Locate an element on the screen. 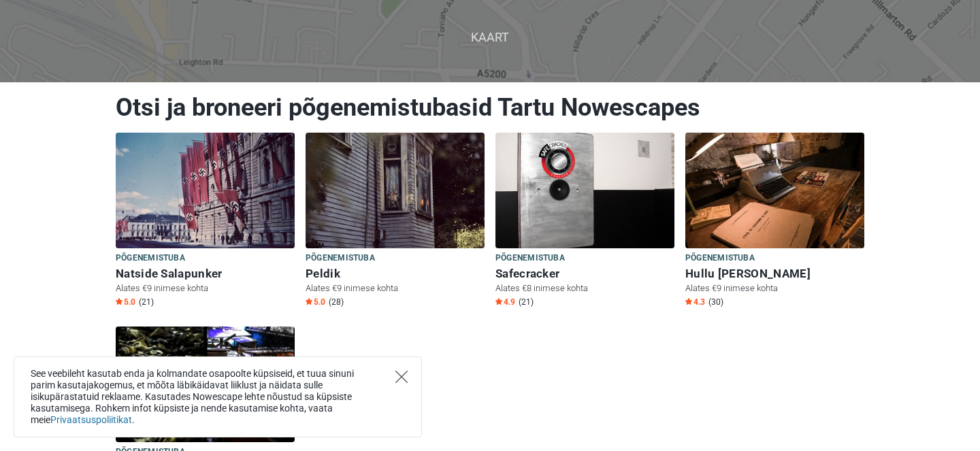  button: Close is located at coordinates (402, 377).